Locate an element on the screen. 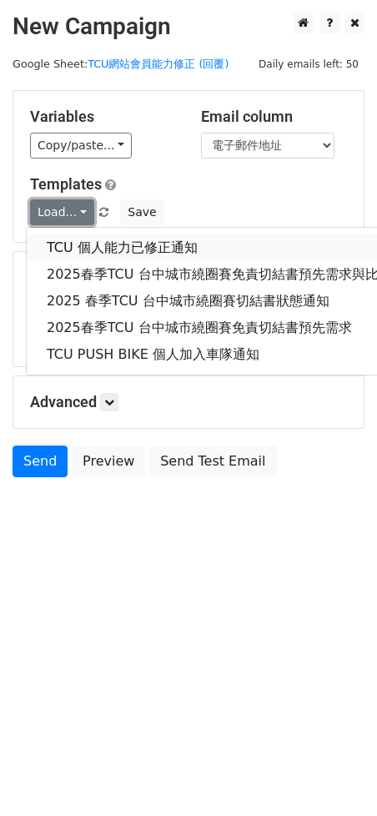  a: Send is located at coordinates (40, 462).